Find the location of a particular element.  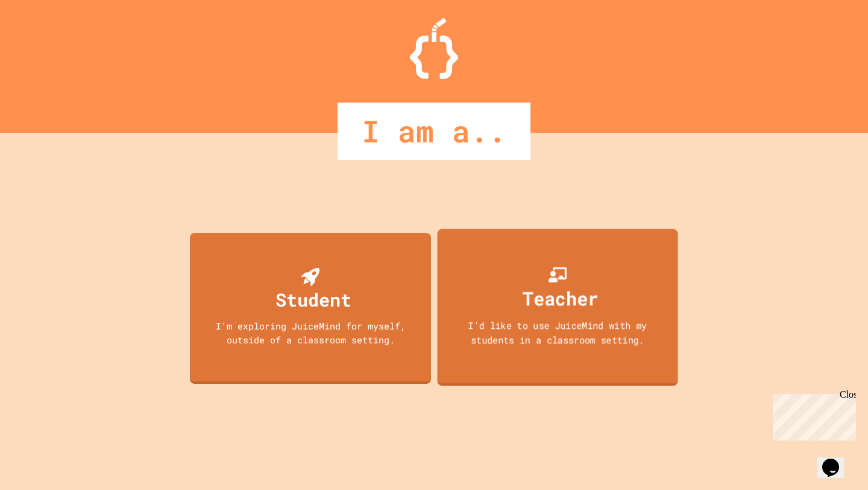

div: I'm exploring JuiceMind for myself, outside of a classroom setting. is located at coordinates (310, 332).